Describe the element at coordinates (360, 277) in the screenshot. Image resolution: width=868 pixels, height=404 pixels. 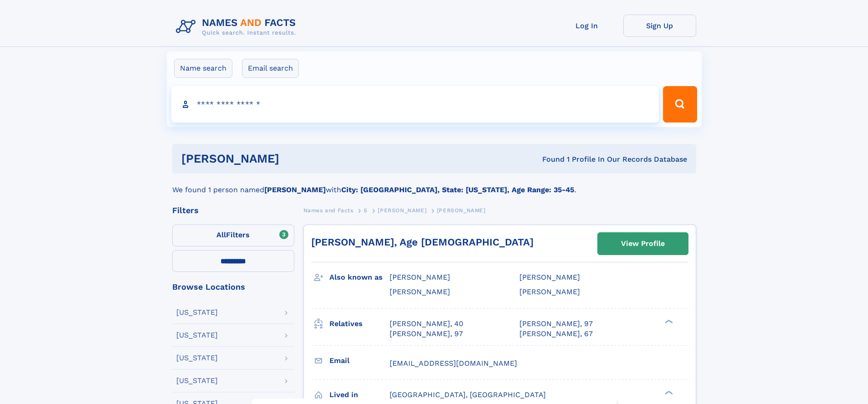
I see `h3: Also known as` at that location.